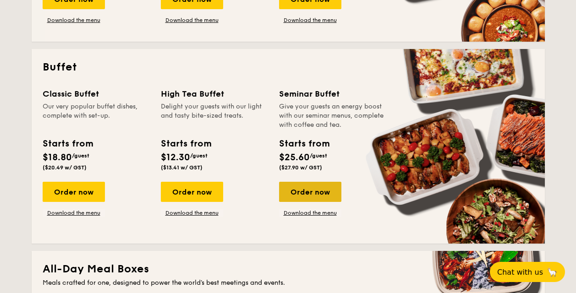 The width and height of the screenshot is (576, 293). I want to click on span: $18.80, so click(57, 158).